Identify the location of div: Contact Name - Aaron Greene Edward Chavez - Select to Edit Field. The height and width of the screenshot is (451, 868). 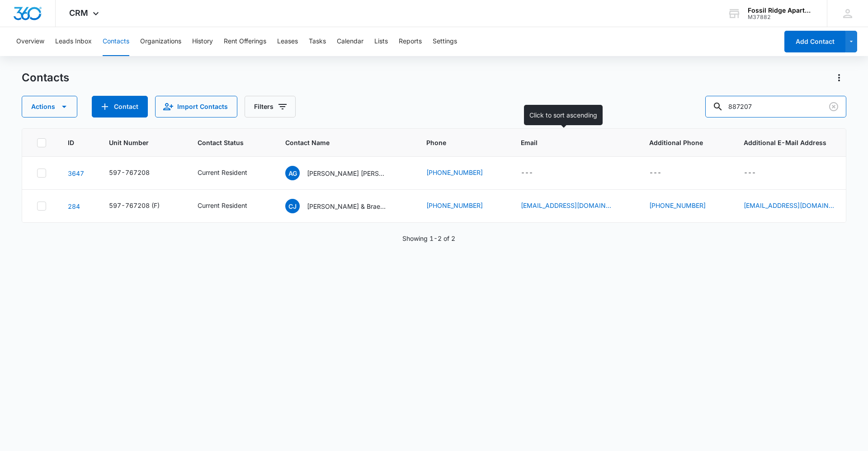
(345, 173).